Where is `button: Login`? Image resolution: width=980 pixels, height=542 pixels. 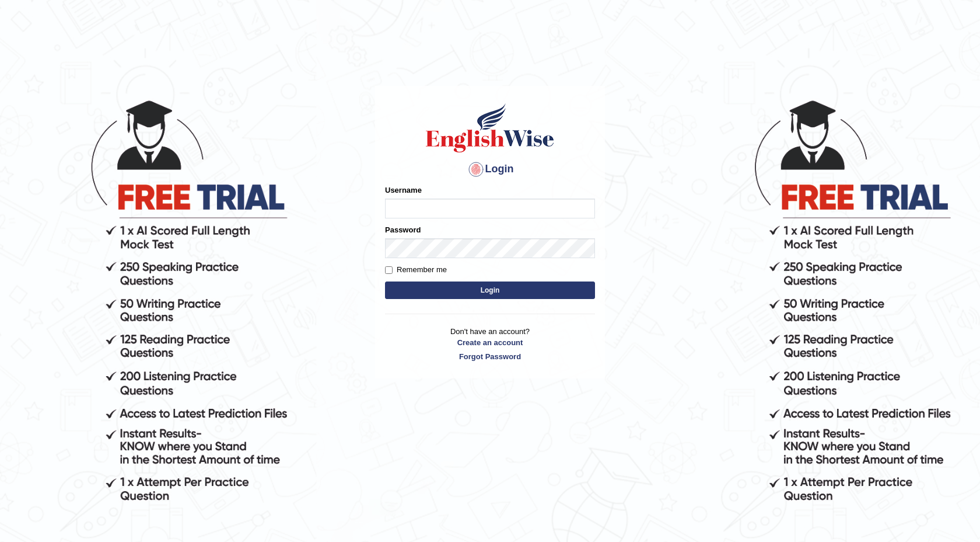
button: Login is located at coordinates (490, 290).